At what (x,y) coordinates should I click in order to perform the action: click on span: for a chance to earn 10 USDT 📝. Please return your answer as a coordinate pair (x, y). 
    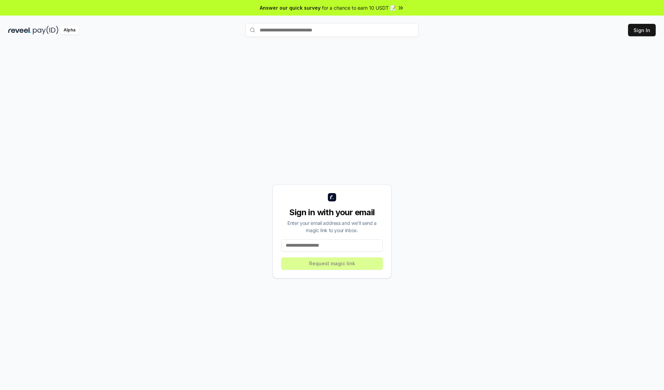
    Looking at the image, I should click on (359, 8).